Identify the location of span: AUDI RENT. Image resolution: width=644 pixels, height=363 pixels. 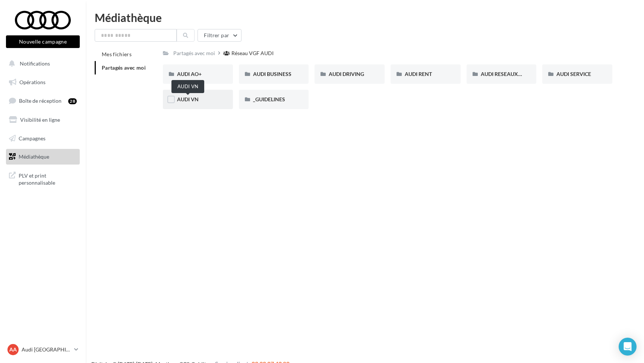
(418, 74).